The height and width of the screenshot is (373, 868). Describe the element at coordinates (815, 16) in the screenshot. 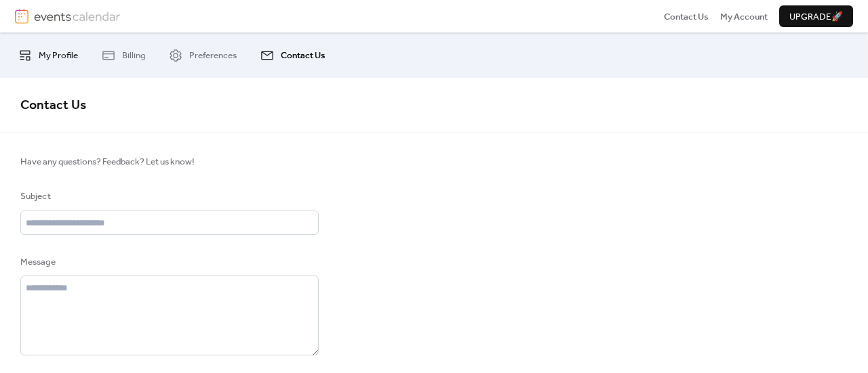

I see `button: Upgrade🚀` at that location.